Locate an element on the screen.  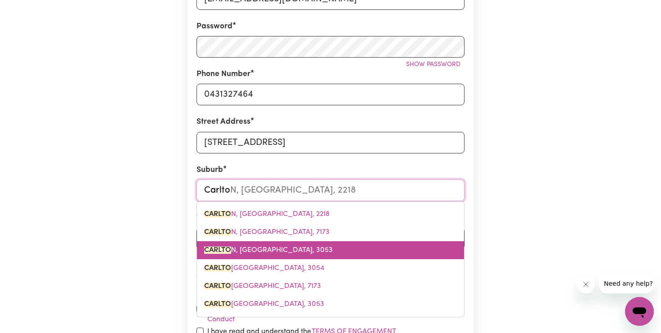
a: CARLTON NORTH, Victoria, 3054 is located at coordinates (331, 268).